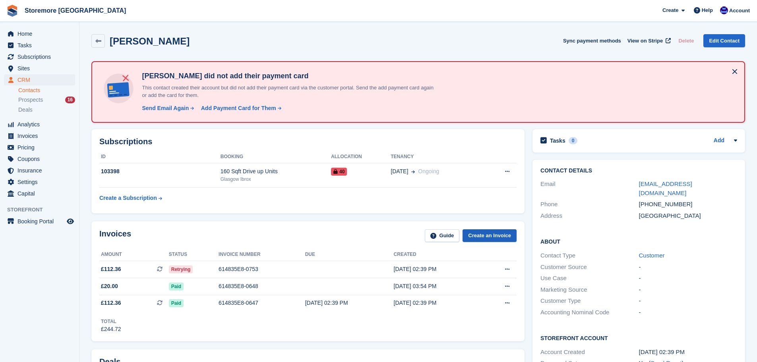  Describe the element at coordinates (276, 179) in the screenshot. I see `div: Glasgow Ibrox` at that location.